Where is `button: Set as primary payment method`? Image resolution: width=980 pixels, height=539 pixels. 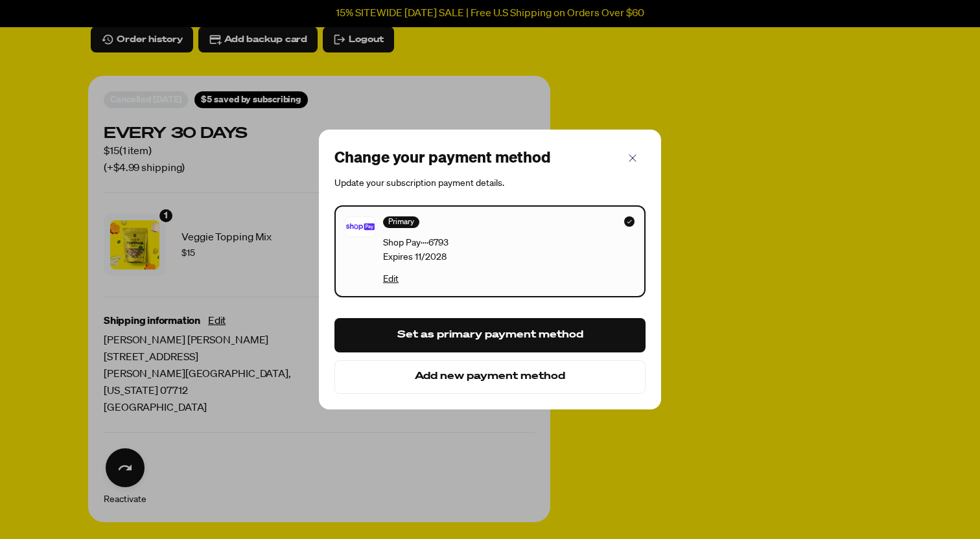 button: Set as primary payment method is located at coordinates (490, 336).